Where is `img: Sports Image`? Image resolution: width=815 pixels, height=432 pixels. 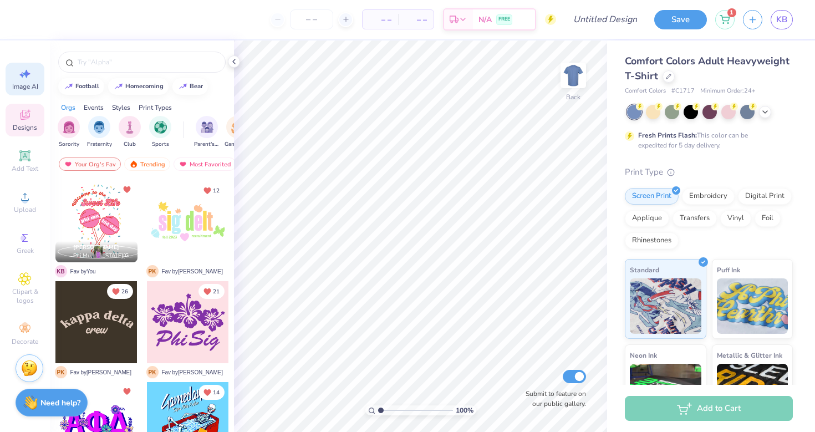
img: Sports Image is located at coordinates (160, 127).